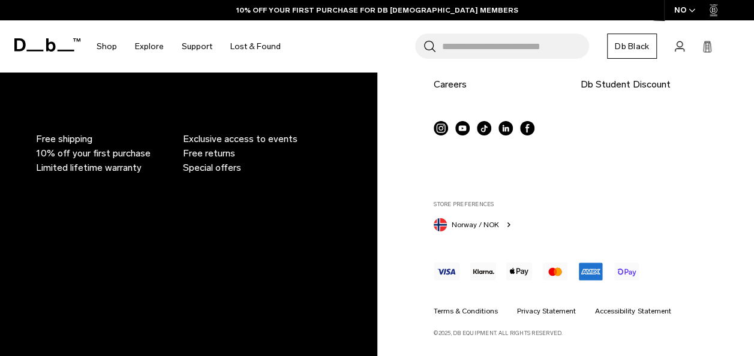 Image resolution: width=754 pixels, height=356 pixels. Describe the element at coordinates (209, 153) in the screenshot. I see `span: Free returns` at that location.